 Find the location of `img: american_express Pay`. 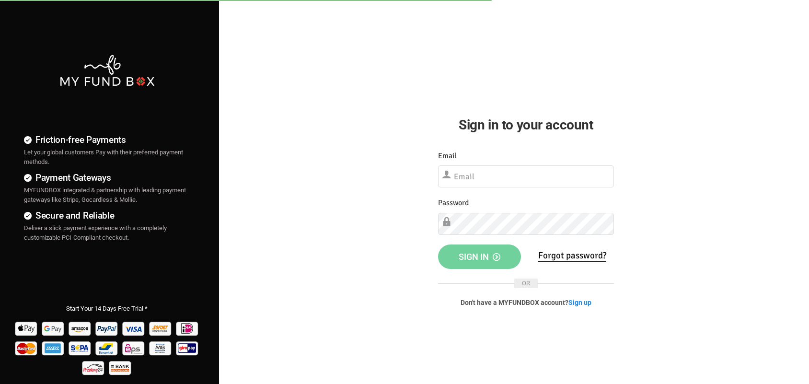

img: american_express Pay is located at coordinates (53, 347).